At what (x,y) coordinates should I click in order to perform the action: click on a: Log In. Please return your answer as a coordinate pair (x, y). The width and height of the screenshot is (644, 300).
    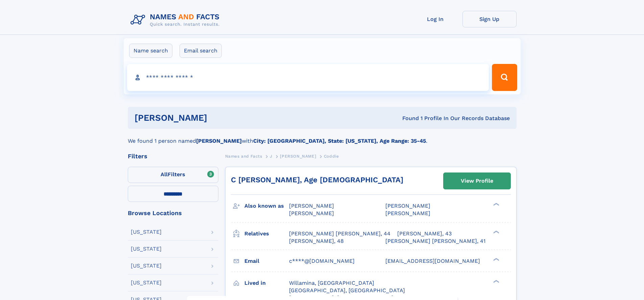
    Looking at the image, I should click on (435, 19).